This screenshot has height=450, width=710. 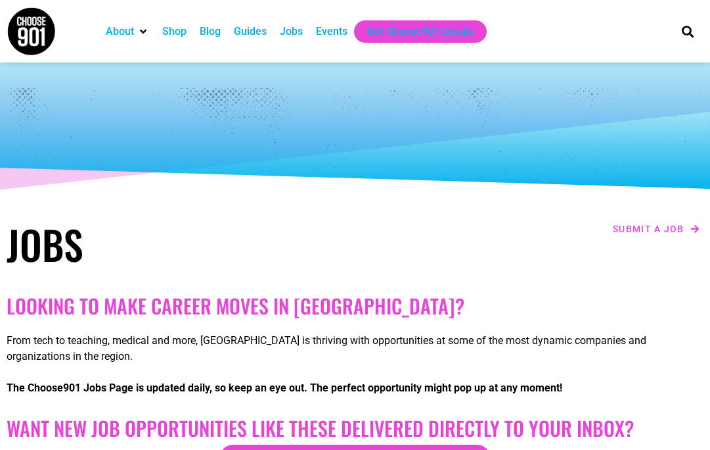 I want to click on div: Jobs, so click(x=291, y=32).